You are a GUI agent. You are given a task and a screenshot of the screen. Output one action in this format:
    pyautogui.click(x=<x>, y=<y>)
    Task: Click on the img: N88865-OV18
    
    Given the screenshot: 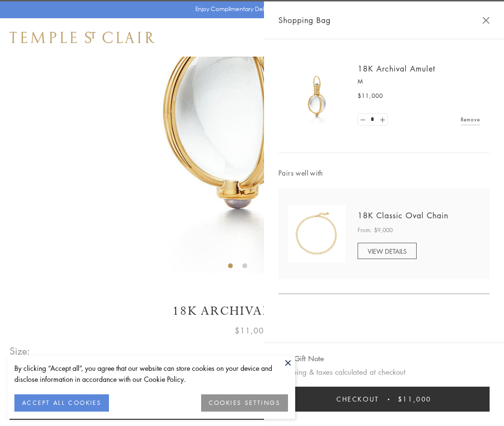 What is the action you would take?
    pyautogui.click(x=316, y=234)
    